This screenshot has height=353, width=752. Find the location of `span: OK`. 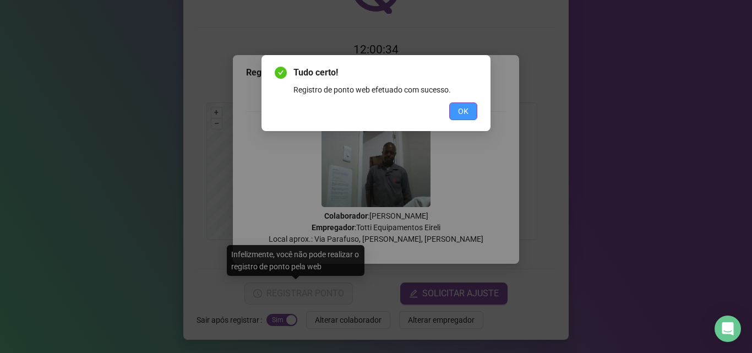

span: OK is located at coordinates (463, 111).